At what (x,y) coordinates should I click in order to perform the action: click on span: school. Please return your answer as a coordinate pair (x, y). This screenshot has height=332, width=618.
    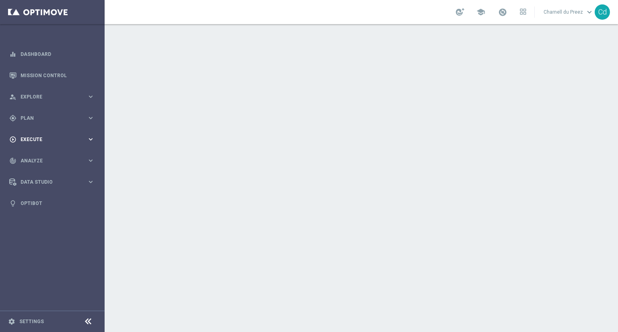
    Looking at the image, I should click on (480, 12).